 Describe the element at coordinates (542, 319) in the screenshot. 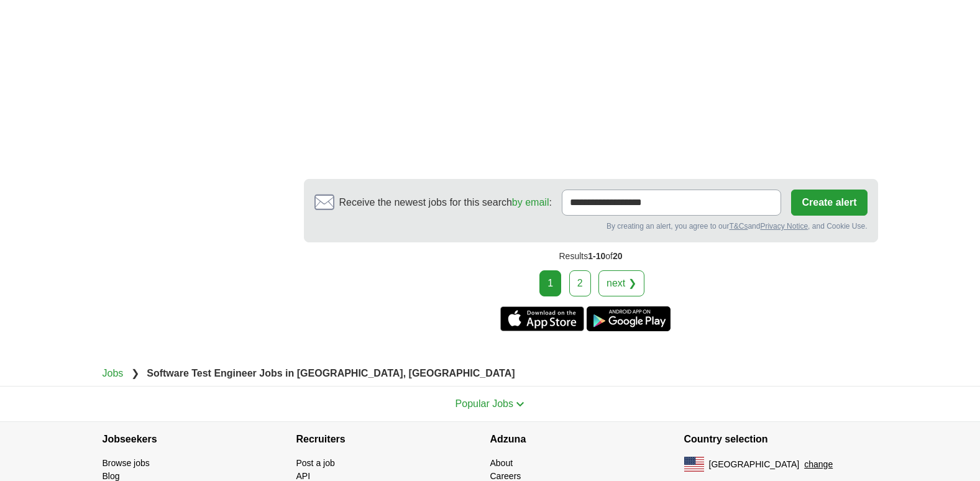

I see `a: Get the iPhone app` at that location.